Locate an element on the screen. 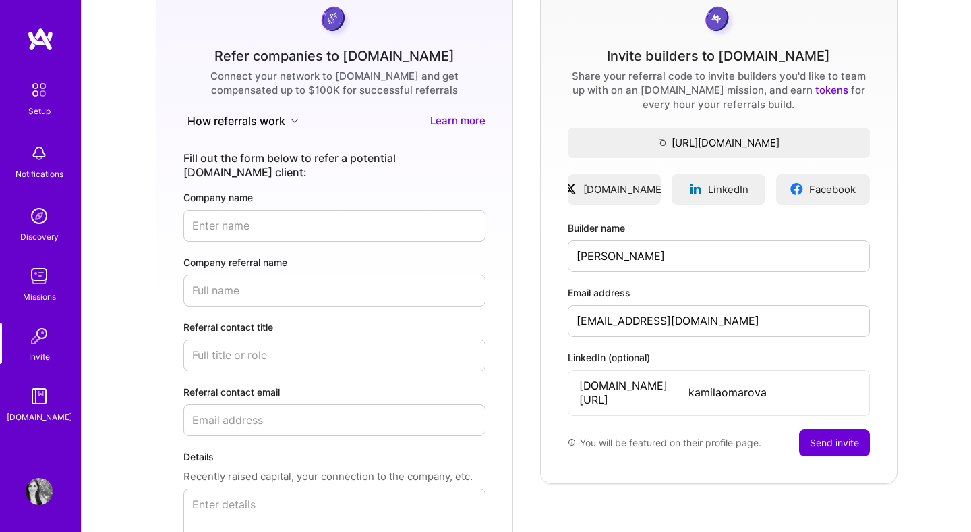 The width and height of the screenshot is (971, 532). a: LinkedIn is located at coordinates (718, 189).